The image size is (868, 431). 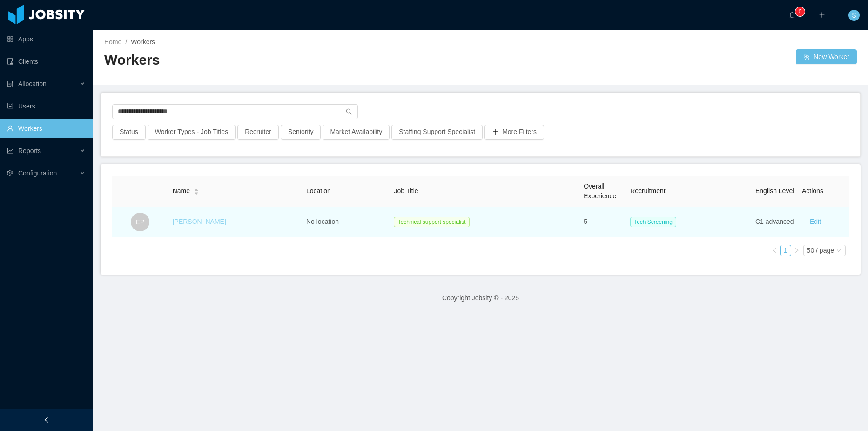 What do you see at coordinates (775, 191) in the screenshot?
I see `span: English Level` at bounding box center [775, 191].